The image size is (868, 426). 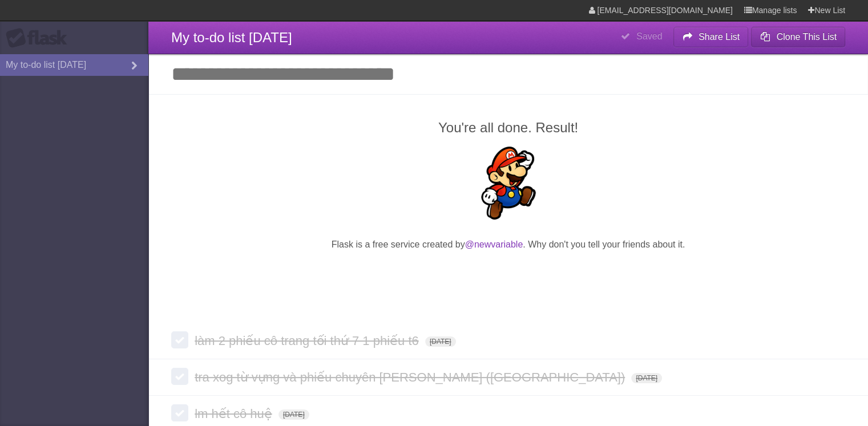 What do you see at coordinates (40, 38) in the screenshot?
I see `div: Flask` at bounding box center [40, 38].